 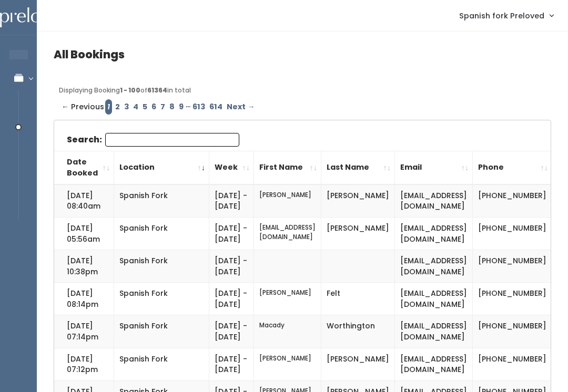 What do you see at coordinates (506, 15) in the screenshot?
I see `a: Spanish fork Preloved` at bounding box center [506, 15].